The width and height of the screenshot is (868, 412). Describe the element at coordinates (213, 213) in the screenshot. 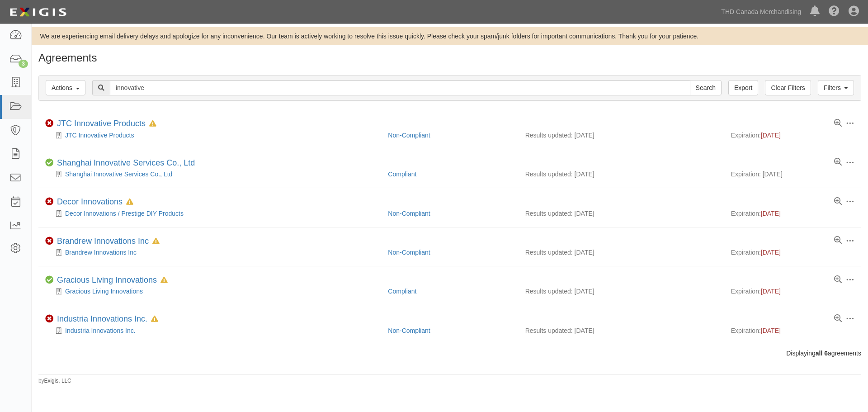

I see `div: Decor Innovations / Prestige DIY Products` at that location.